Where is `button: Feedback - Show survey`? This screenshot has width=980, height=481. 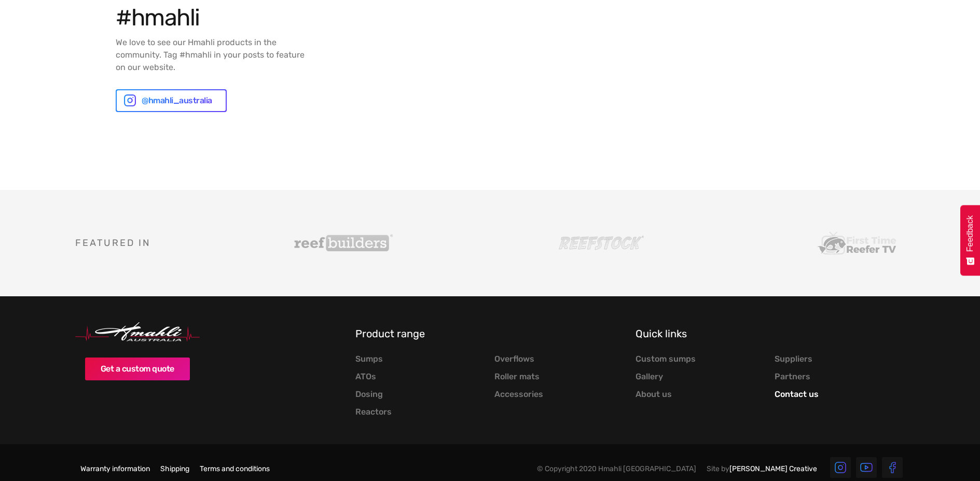 button: Feedback - Show survey is located at coordinates (970, 240).